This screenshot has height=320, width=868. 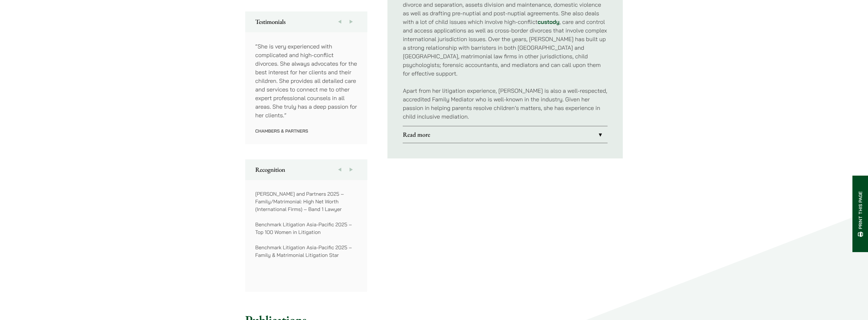 I want to click on p: Chambers & Partners, so click(x=306, y=131).